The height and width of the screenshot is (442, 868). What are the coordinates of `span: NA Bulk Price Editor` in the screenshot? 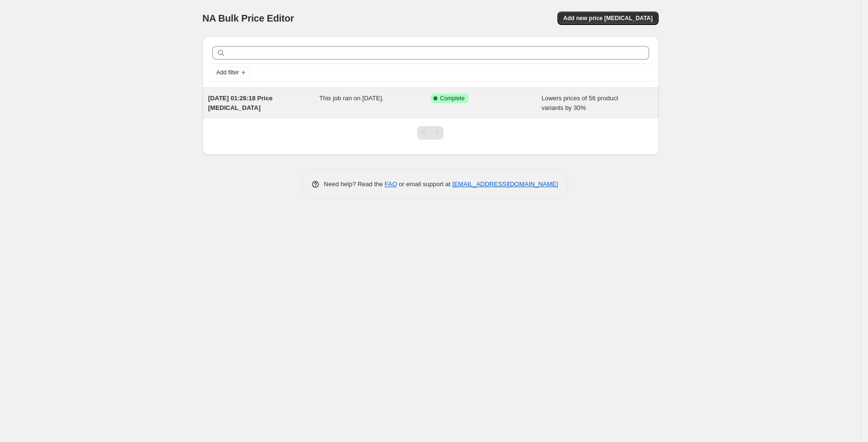 It's located at (248, 18).